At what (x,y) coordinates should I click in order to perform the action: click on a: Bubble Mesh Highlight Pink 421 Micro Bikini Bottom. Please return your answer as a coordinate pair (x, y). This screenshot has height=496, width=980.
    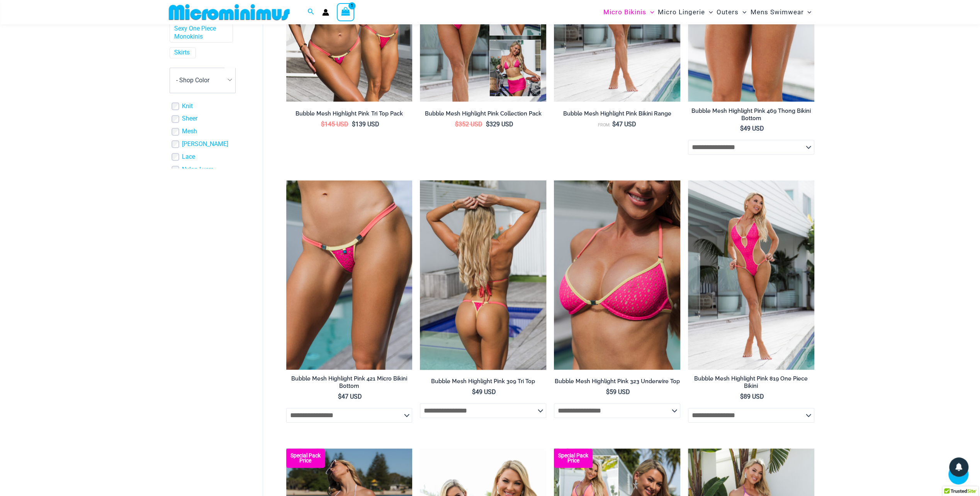
    Looking at the image, I should click on (349, 383).